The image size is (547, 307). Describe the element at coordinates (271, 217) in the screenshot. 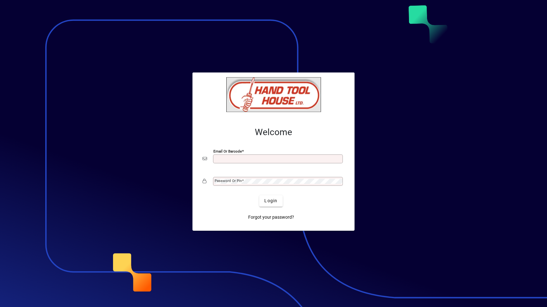

I see `span: Forgot your password?` at that location.